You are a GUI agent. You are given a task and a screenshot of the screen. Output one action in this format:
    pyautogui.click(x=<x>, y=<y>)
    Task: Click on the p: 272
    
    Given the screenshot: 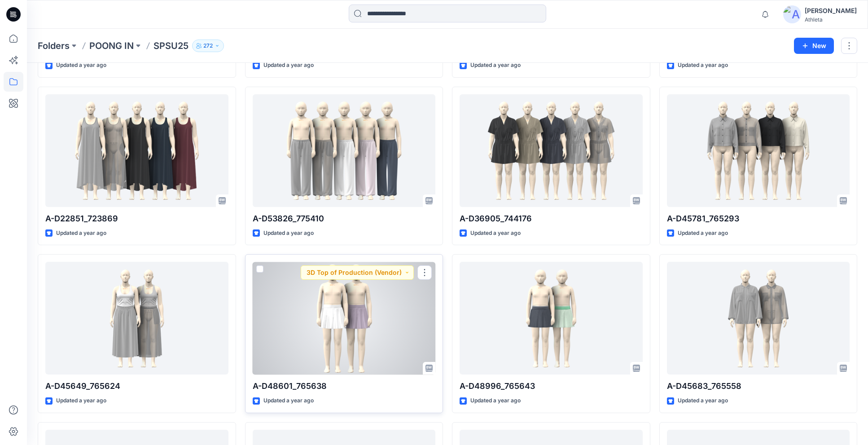 What is the action you would take?
    pyautogui.click(x=208, y=45)
    